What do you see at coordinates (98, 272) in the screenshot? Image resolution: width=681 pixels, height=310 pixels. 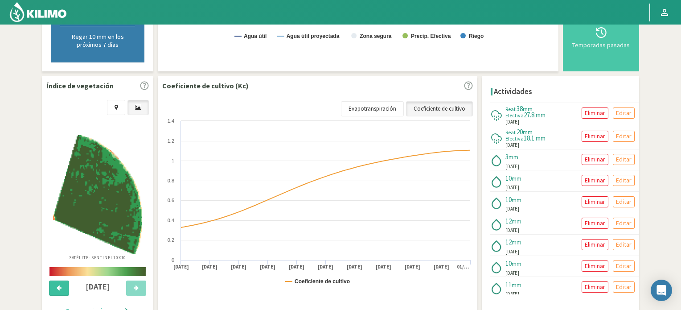 I see `img: scale` at bounding box center [98, 272].